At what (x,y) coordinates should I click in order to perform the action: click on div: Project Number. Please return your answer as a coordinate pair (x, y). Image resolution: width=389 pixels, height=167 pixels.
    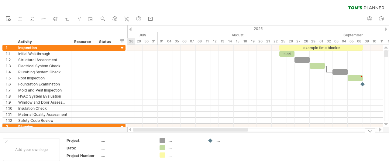
    Looking at the image, I should click on (83, 156).